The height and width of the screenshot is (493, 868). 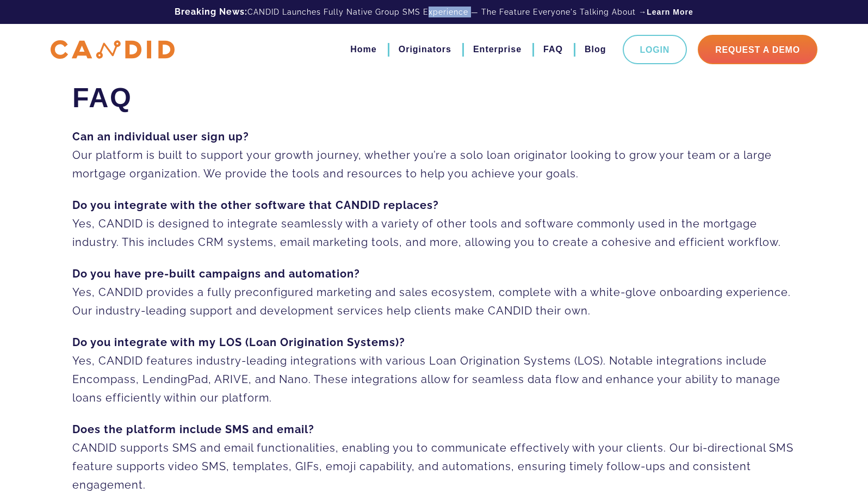 I want to click on a: Blog, so click(x=595, y=50).